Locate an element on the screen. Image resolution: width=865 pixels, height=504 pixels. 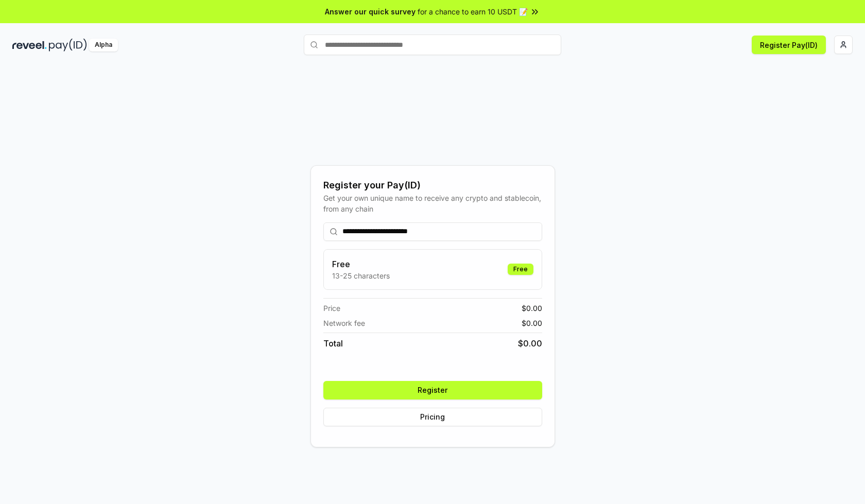
p: 13-25 characters is located at coordinates (361, 276).